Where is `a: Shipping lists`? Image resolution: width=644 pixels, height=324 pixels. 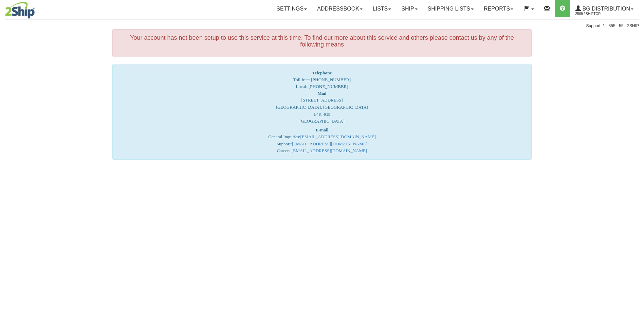
a: Shipping lists is located at coordinates (451, 9).